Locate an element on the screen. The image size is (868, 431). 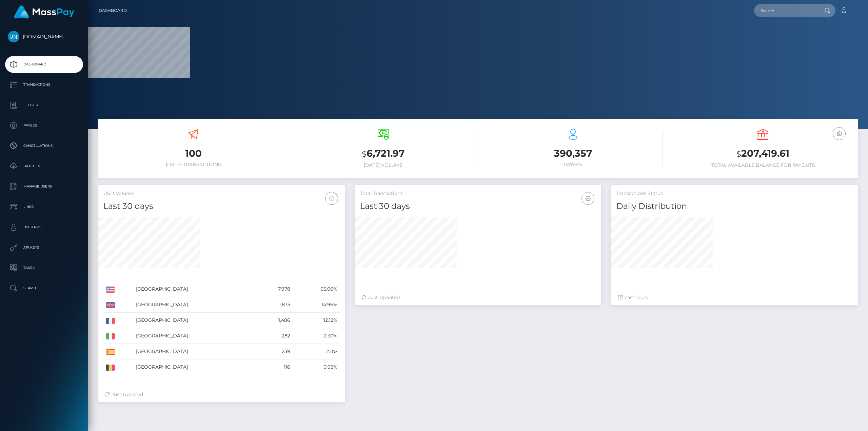
h3: 390,357 is located at coordinates (573, 154).